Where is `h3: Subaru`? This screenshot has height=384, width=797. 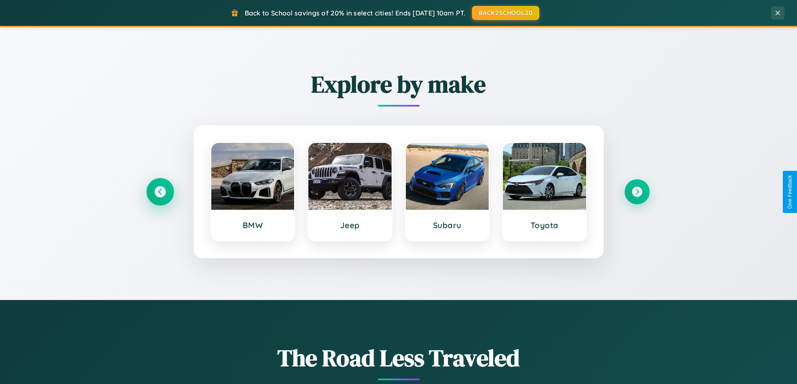 h3: Subaru is located at coordinates (447, 225).